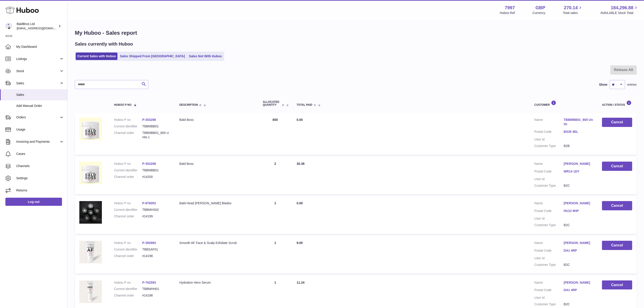  I want to click on a: DA1 4RP, so click(578, 250).